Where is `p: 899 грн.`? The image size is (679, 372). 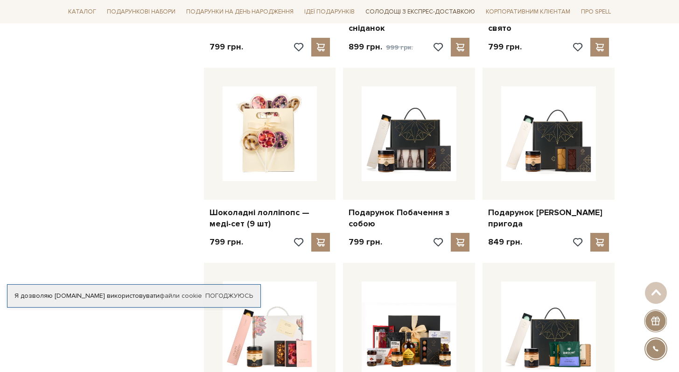
p: 899 грн. is located at coordinates (381, 47).